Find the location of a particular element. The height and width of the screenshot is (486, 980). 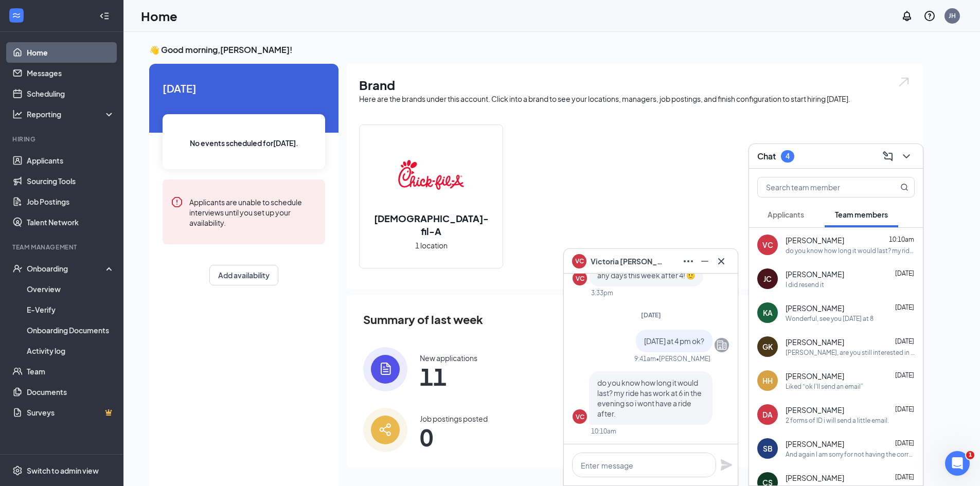

svg: MagnifyingGlass is located at coordinates (904, 188).